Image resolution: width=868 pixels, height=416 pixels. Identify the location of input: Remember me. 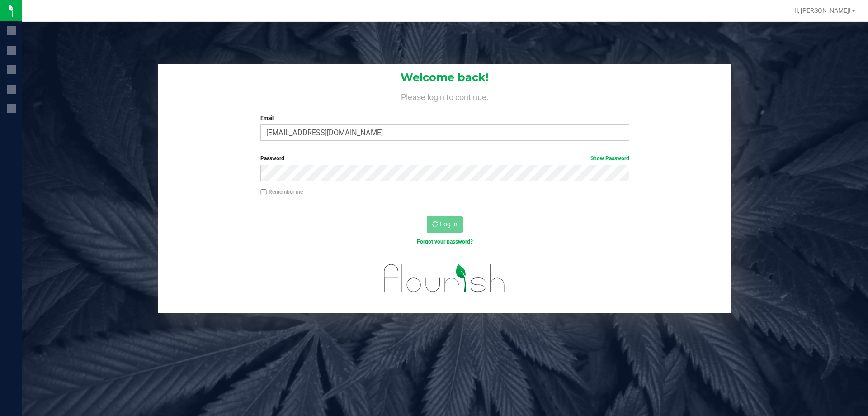
(264, 192).